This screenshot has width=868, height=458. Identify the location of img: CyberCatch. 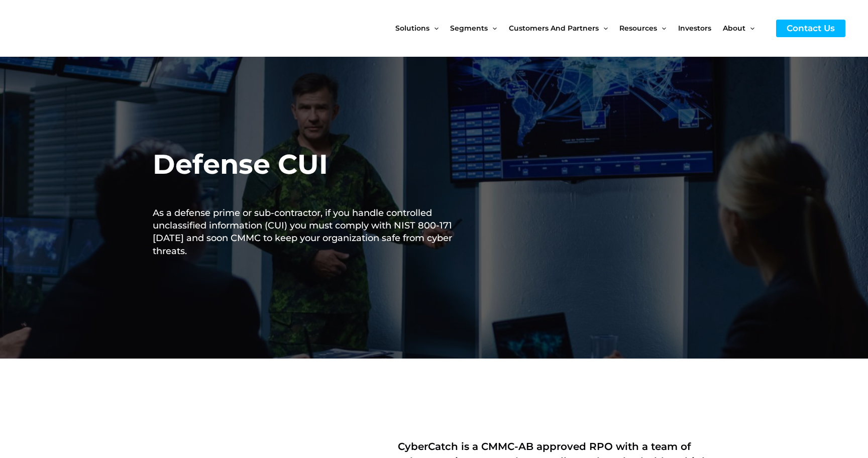
(78, 28).